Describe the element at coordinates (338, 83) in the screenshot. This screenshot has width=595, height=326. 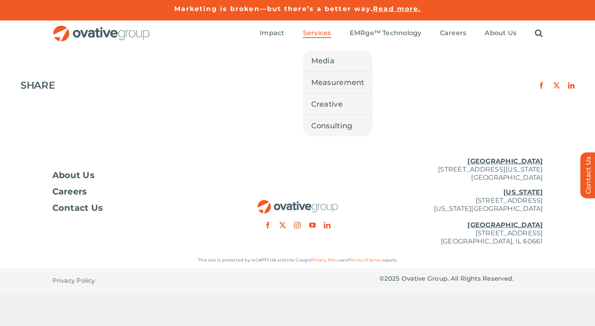
I see `a: Measurement` at that location.